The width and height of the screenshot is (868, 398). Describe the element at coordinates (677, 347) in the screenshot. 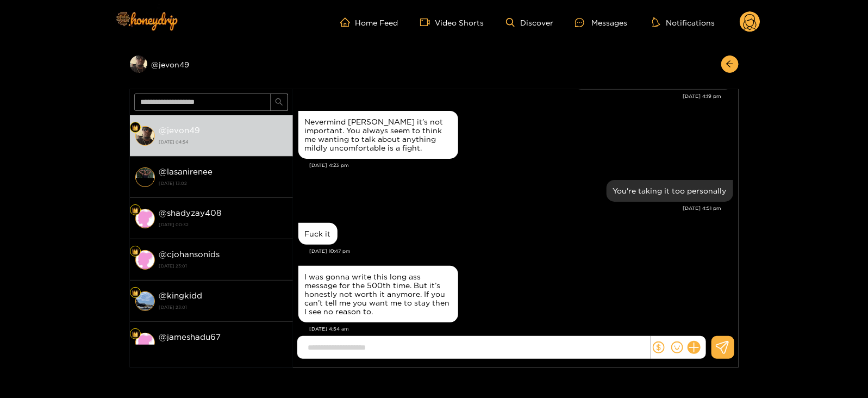

I see `span: smile` at that location.